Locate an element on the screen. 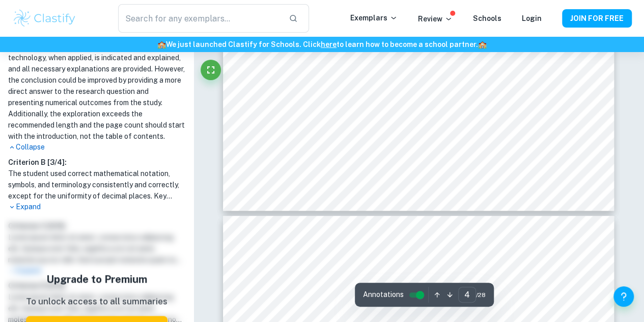 The height and width of the screenshot is (322, 644). p: To unlock access to all summaries is located at coordinates (96, 302).